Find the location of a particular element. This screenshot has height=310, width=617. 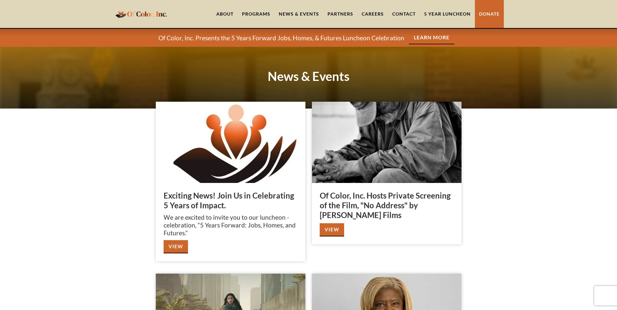

p: We are excited to invite you to our luncheon - celebration, “5 Years Forward: Jobs, Homes, and Fu... is located at coordinates (230, 225).